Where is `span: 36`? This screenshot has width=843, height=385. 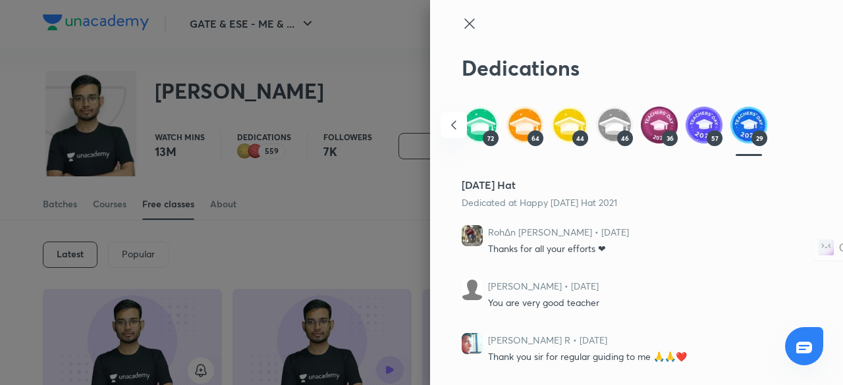
span: 36 is located at coordinates (670, 138).